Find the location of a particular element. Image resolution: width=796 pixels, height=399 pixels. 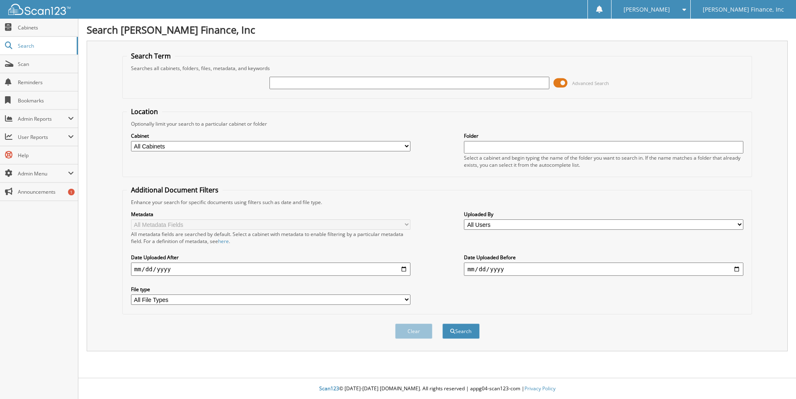

legend: Additional Document Filters is located at coordinates (175, 190).